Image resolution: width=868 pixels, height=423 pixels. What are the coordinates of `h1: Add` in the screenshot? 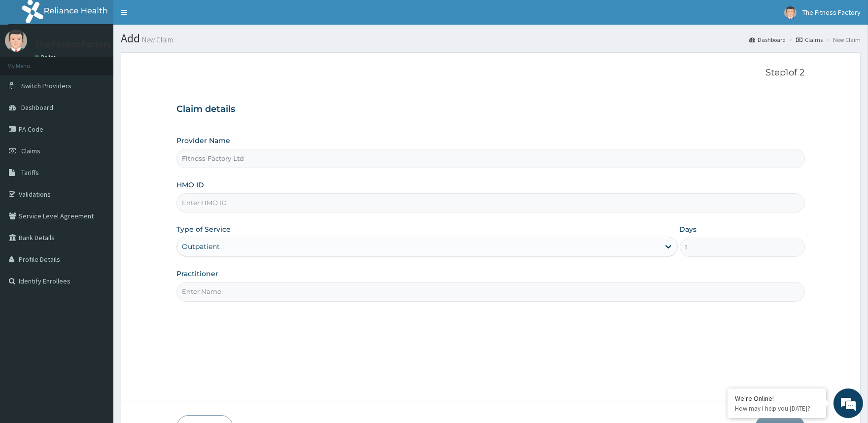 It's located at (491, 38).